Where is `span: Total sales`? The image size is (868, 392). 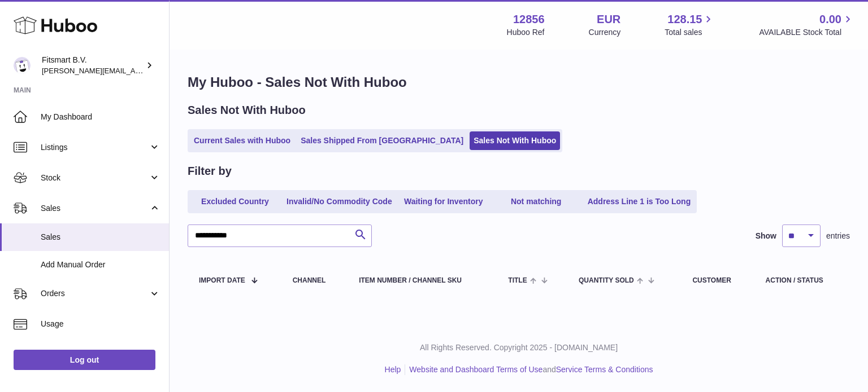 span: Total sales is located at coordinates (689, 32).